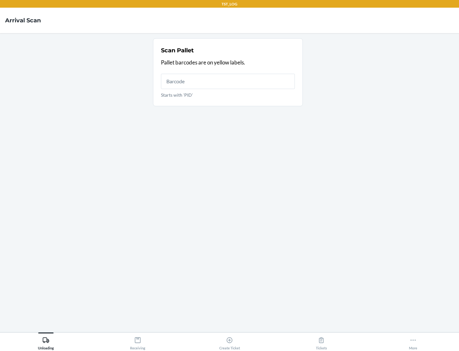 This screenshot has height=351, width=459. Describe the element at coordinates (23, 20) in the screenshot. I see `h4: Arrival Scan` at that location.